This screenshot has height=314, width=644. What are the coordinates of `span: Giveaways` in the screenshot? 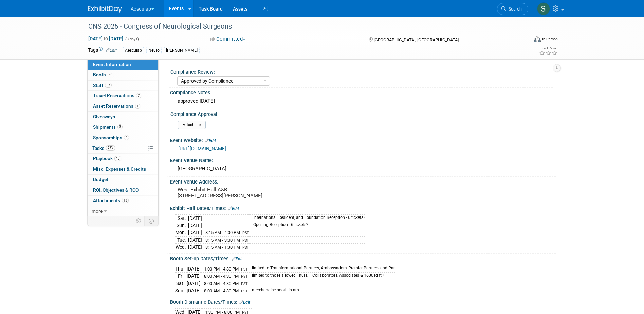 It's located at (104, 116).